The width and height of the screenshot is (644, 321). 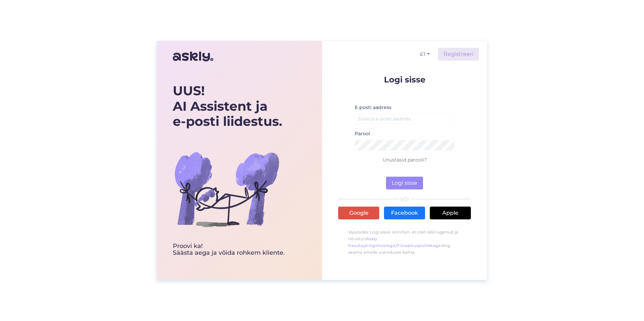 I want to click on a: Google, so click(x=359, y=213).